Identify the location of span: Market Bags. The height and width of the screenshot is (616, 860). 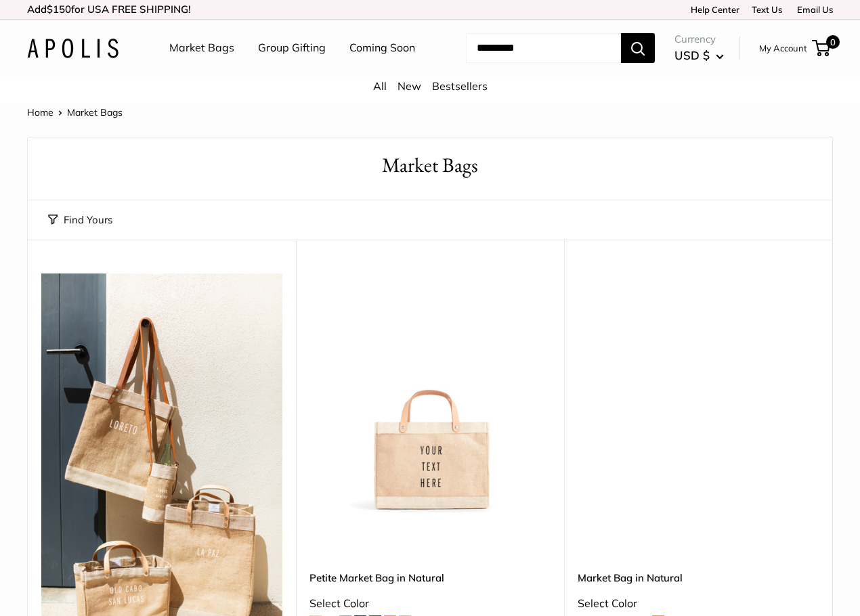
(95, 112).